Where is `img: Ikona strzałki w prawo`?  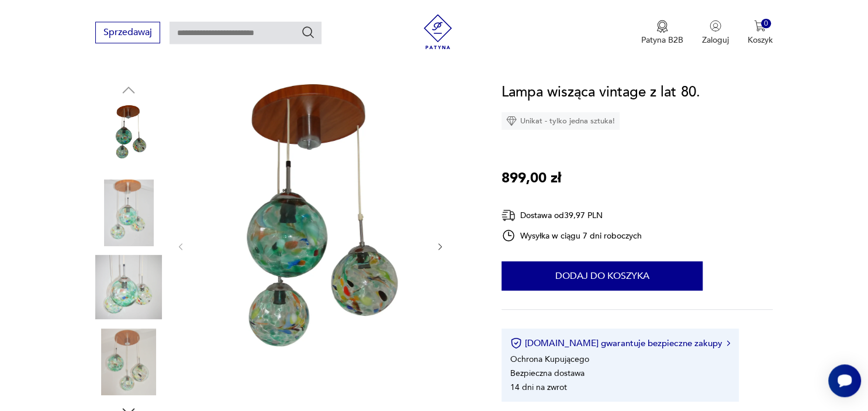
img: Ikona strzałki w prawo is located at coordinates (728, 343).